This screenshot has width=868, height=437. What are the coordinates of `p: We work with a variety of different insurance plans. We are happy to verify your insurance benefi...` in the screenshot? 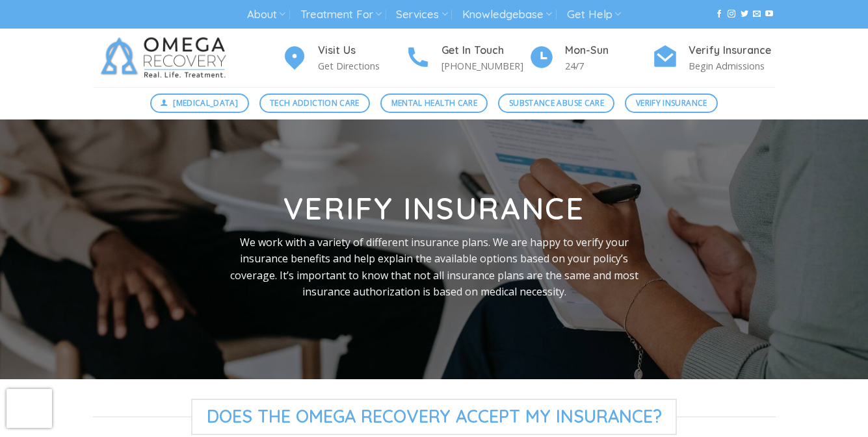 It's located at (434, 267).